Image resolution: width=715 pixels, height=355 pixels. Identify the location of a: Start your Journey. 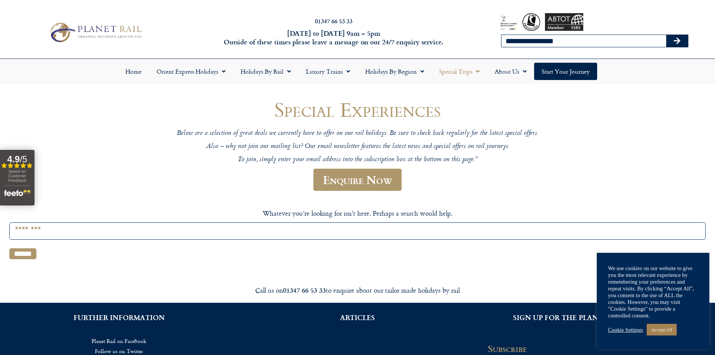
(566, 71).